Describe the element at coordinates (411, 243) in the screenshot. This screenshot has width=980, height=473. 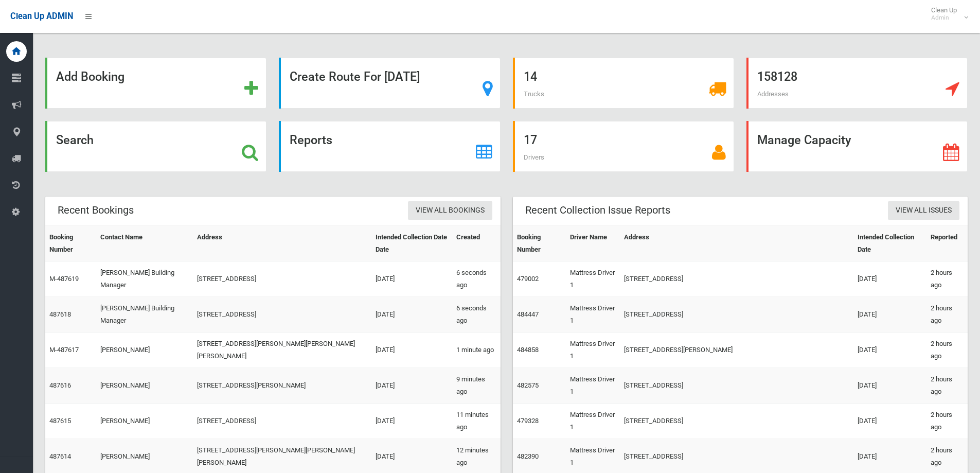
I see `th: Intended Collection Date Date` at that location.